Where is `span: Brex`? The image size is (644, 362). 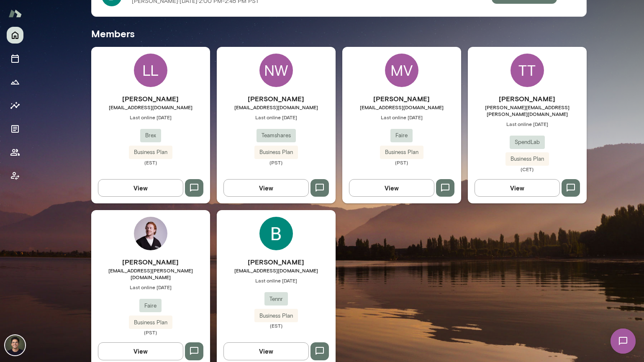
span: Brex is located at coordinates (151, 136).